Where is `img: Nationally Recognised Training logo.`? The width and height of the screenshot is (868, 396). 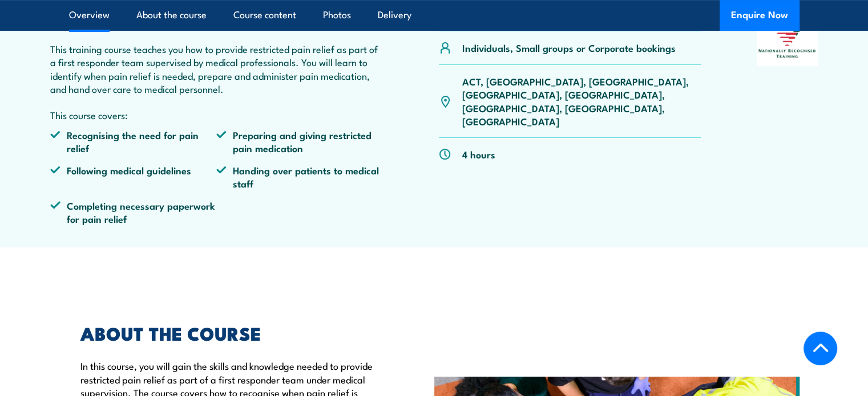 img: Nationally Recognised Training logo. is located at coordinates (787, 37).